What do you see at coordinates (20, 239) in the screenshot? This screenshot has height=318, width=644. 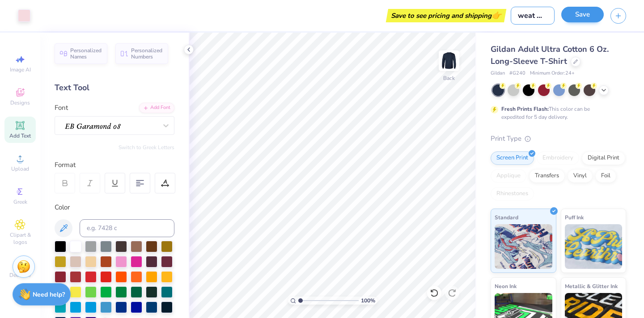 I see `span: Clipart & logos` at bounding box center [20, 239].